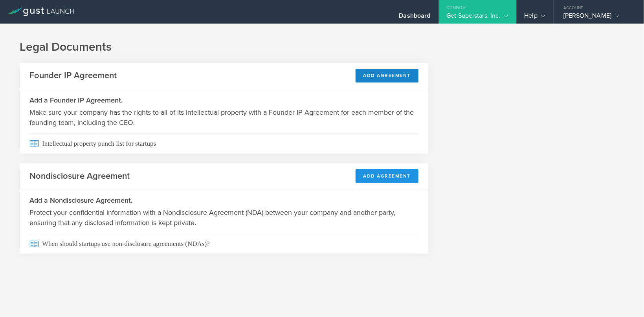 The height and width of the screenshot is (317, 644). What do you see at coordinates (322, 47) in the screenshot?
I see `h1: Legal Documents` at bounding box center [322, 47].